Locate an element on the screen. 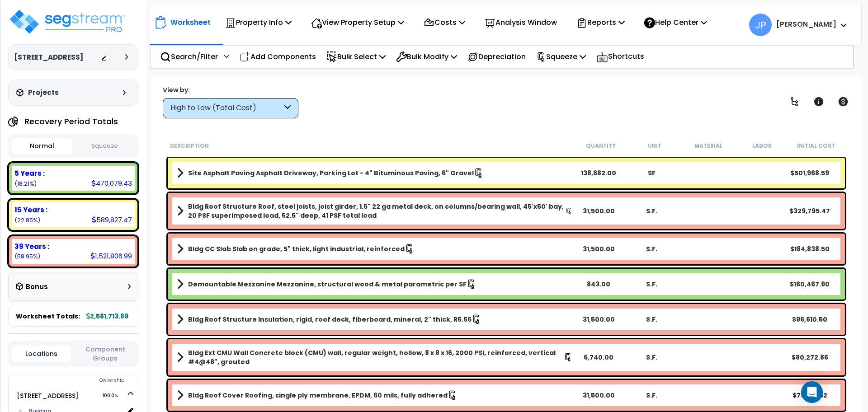 The image size is (868, 412). div: 589,827.47 is located at coordinates (112, 220).